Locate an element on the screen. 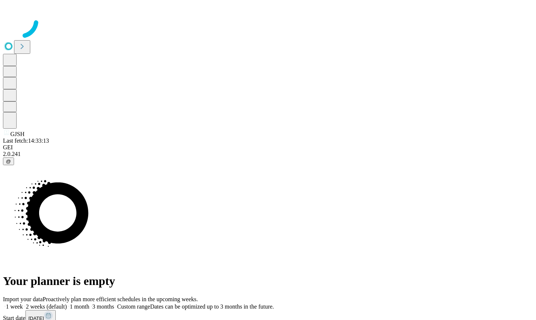 The height and width of the screenshot is (320, 536). span: Custom range is located at coordinates (133, 307).